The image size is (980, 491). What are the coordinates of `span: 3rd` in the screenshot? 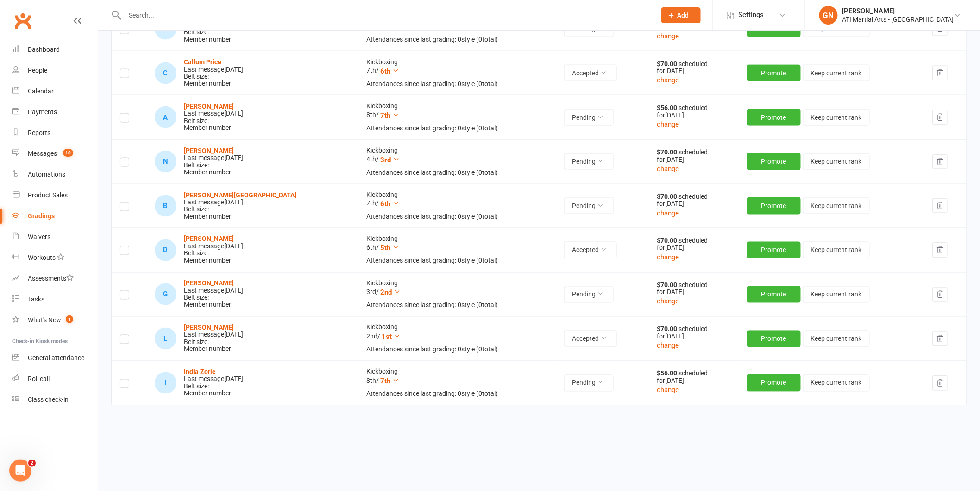 It's located at (385, 160).